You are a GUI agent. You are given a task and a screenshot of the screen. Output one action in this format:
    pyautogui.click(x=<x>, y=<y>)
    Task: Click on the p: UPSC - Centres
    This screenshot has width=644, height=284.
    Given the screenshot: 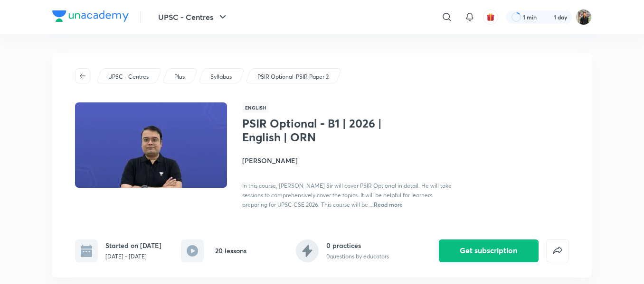 What is the action you would take?
    pyautogui.click(x=128, y=77)
    